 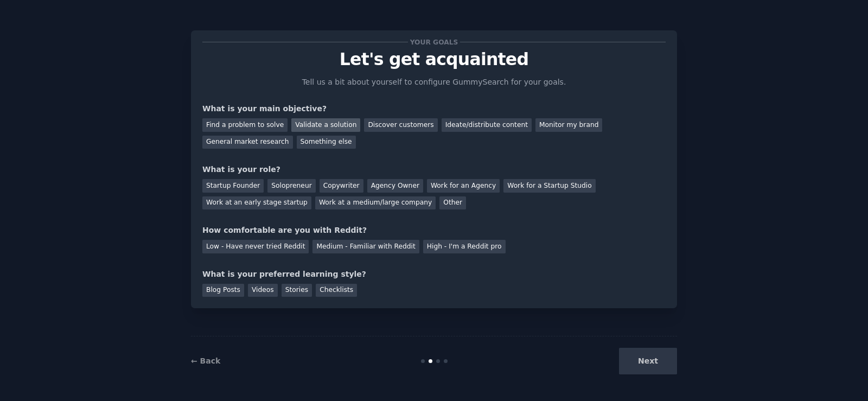 I want to click on p: Tell us a bit about yourself to configure GummySearch for your goals., so click(x=434, y=82).